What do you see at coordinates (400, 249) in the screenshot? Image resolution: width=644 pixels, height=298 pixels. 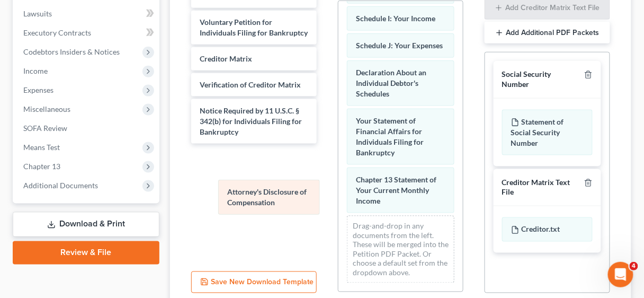 I see `div: Drag-and-drop in any documents from the left. These will be merged into the Petition PDF Packet. ...` at bounding box center [400, 249].